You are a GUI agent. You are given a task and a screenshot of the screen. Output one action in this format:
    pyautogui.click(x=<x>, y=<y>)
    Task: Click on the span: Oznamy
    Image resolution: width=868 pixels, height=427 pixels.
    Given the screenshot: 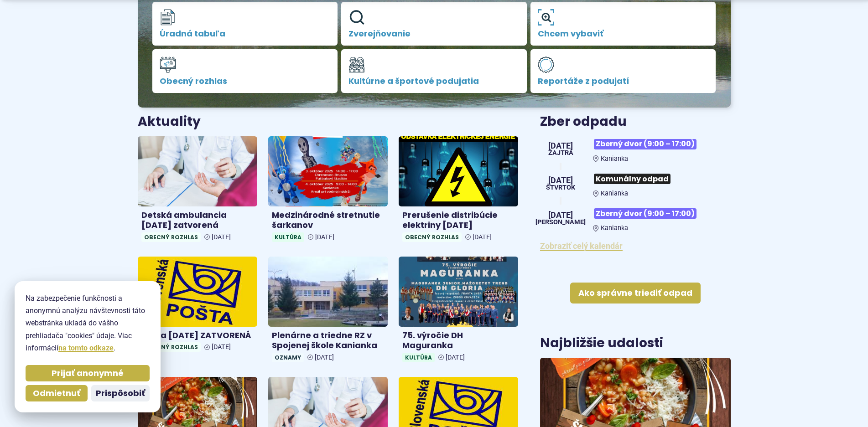 What is the action you would take?
    pyautogui.click(x=288, y=358)
    